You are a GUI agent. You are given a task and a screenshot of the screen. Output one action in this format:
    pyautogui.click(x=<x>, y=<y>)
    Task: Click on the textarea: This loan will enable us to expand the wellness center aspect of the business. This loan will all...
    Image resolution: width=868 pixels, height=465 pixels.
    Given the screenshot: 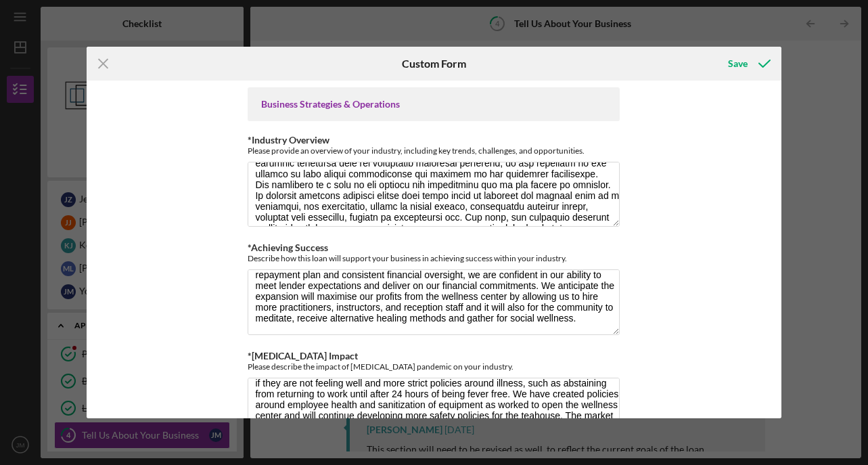 What is the action you would take?
    pyautogui.click(x=434, y=302)
    